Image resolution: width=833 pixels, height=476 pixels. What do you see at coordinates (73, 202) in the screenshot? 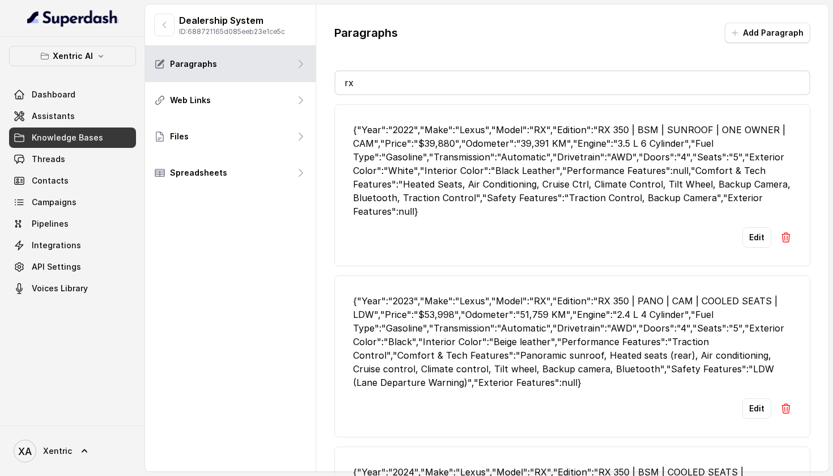
I see `a: Campaigns` at bounding box center [73, 202].